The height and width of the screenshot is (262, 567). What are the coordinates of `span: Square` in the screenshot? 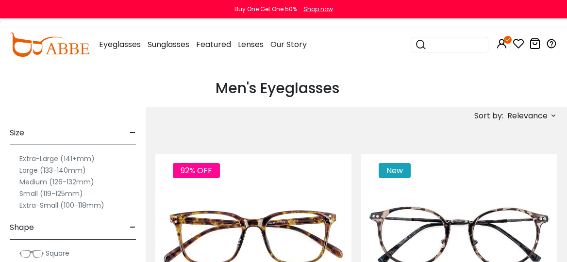 It's located at (57, 253).